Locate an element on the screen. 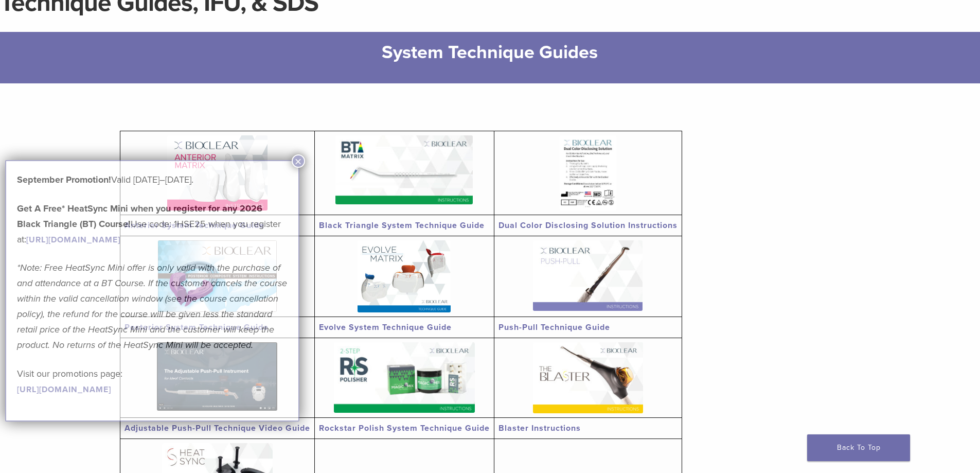 This screenshot has height=473, width=980. em: *Note: Free HeatSync Mini offer is only valid with the purchase of and attendance at a BT Course.... is located at coordinates (151, 306).